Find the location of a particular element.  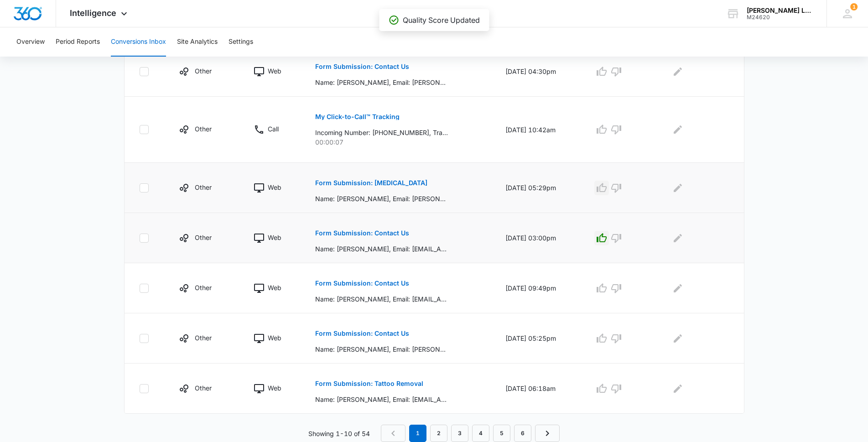

a: Page 4 is located at coordinates (481, 433).